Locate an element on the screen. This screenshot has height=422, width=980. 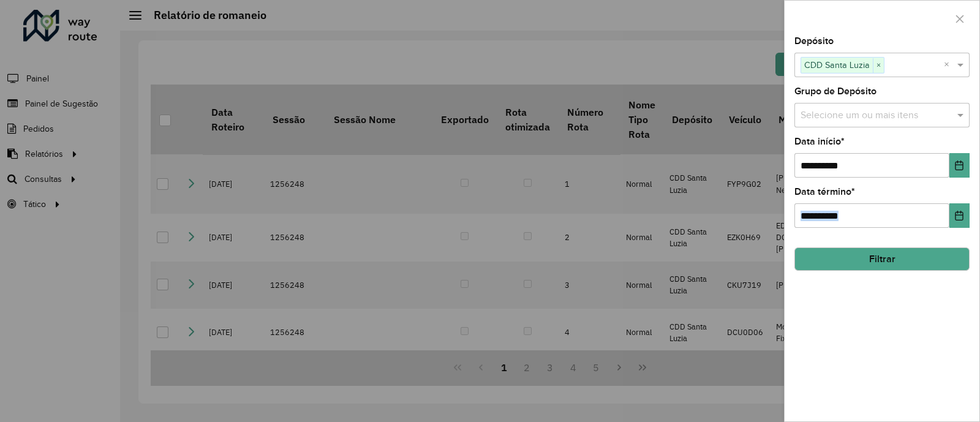
span: Clear all is located at coordinates (949, 65).